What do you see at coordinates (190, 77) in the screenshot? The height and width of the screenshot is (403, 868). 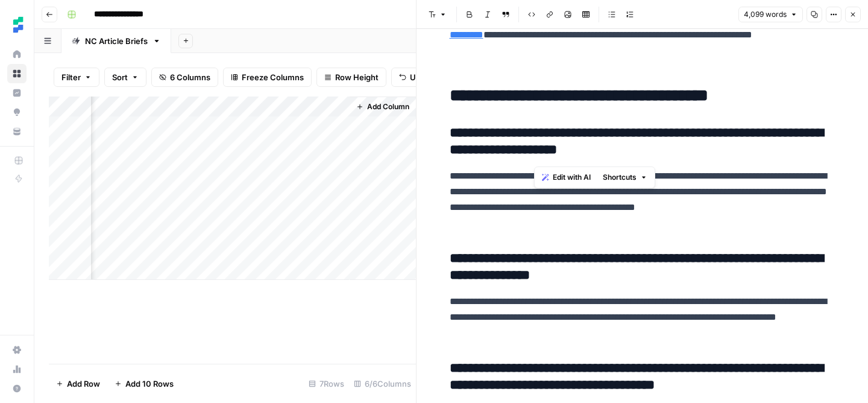 I see `span: 6 Columns` at bounding box center [190, 77].